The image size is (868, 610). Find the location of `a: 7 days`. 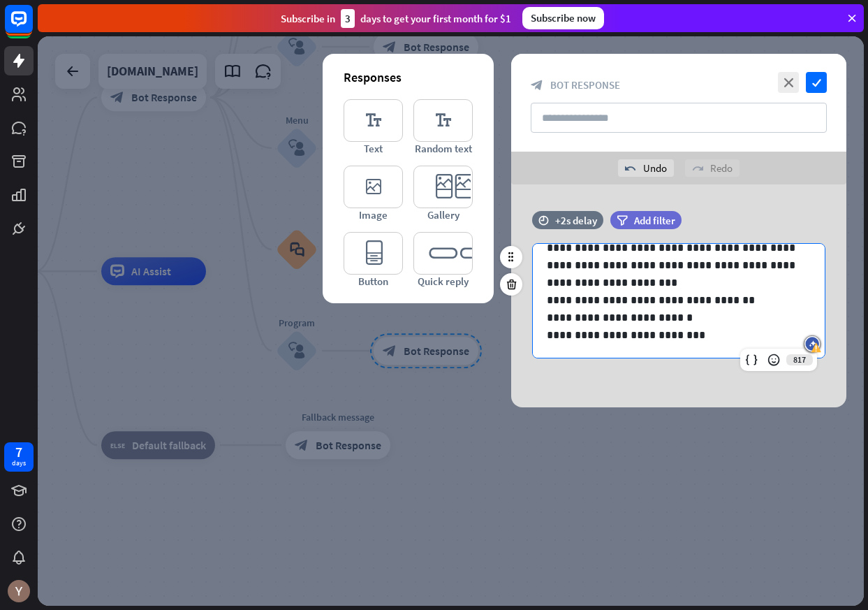

a: 7 days is located at coordinates (19, 457).